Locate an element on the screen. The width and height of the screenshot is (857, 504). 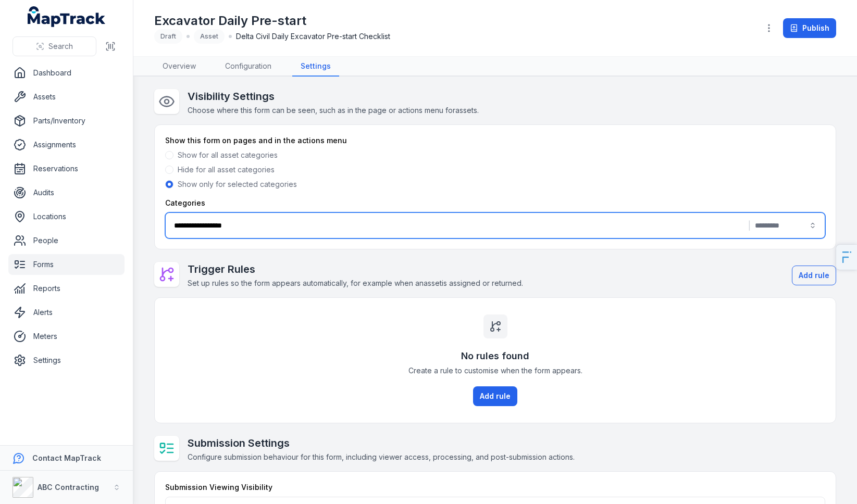
label: Show for all asset categories is located at coordinates (228, 155).